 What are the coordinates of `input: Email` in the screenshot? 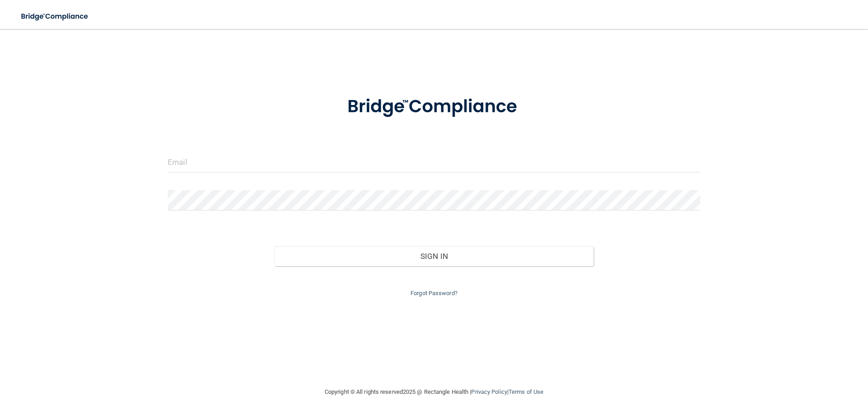 It's located at (434, 162).